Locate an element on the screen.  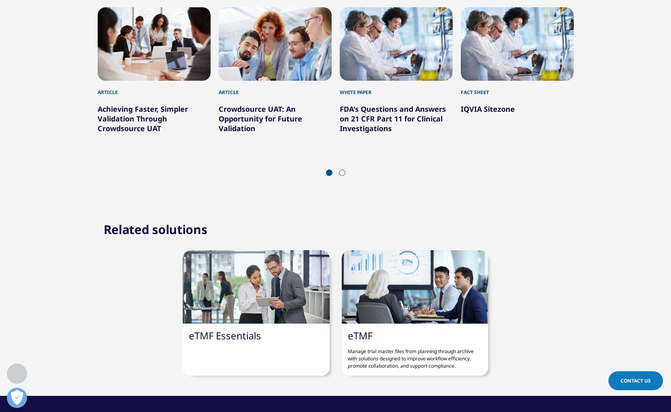
a: eTMF is located at coordinates (360, 335).